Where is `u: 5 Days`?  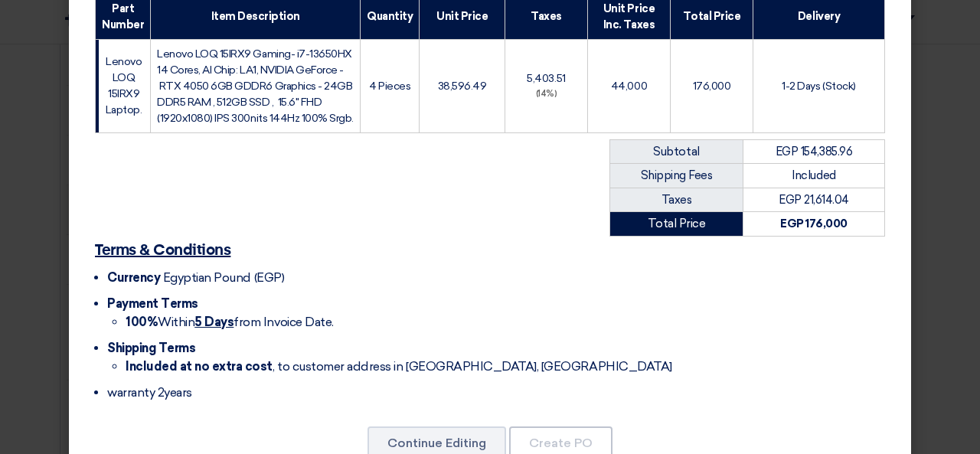
u: 5 Days is located at coordinates (213, 322).